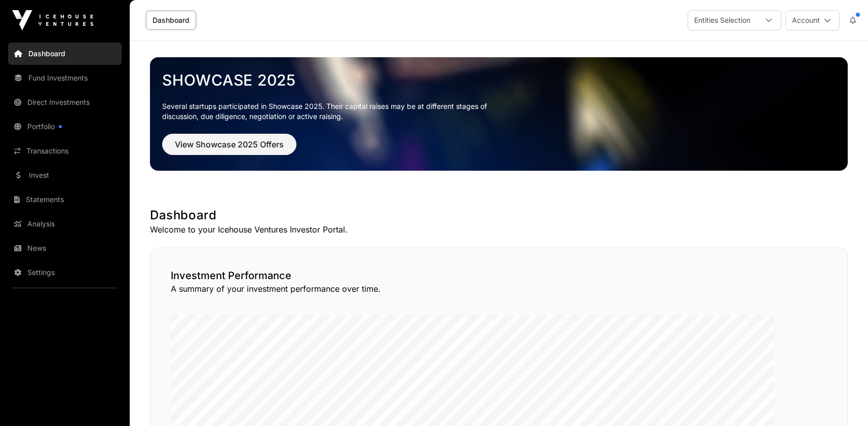  What do you see at coordinates (498, 276) in the screenshot?
I see `h2: Investment Performance` at bounding box center [498, 276].